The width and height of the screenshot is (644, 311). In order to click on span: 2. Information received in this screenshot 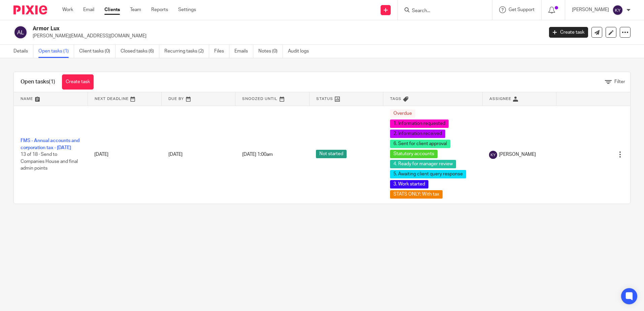, I will do `click(418, 134)`.